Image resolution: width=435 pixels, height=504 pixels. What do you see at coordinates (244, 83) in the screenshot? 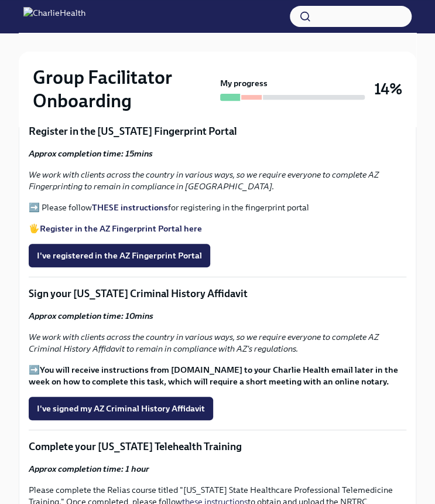
I see `strong: My progress` at bounding box center [244, 83].